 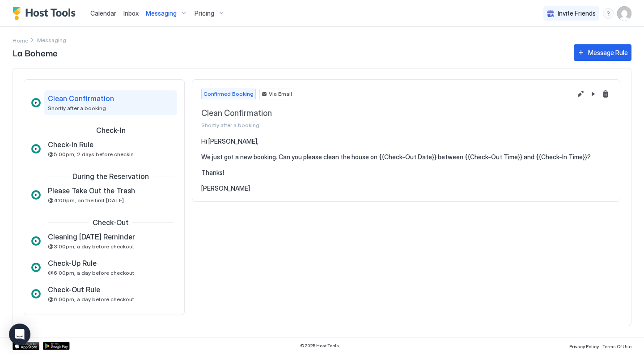 What do you see at coordinates (161, 13) in the screenshot?
I see `span: Messaging` at bounding box center [161, 13].